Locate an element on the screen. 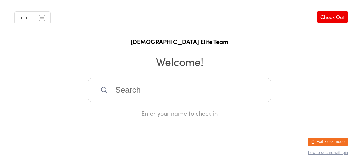 This screenshot has height=166, width=359. input: Search is located at coordinates (180, 90).